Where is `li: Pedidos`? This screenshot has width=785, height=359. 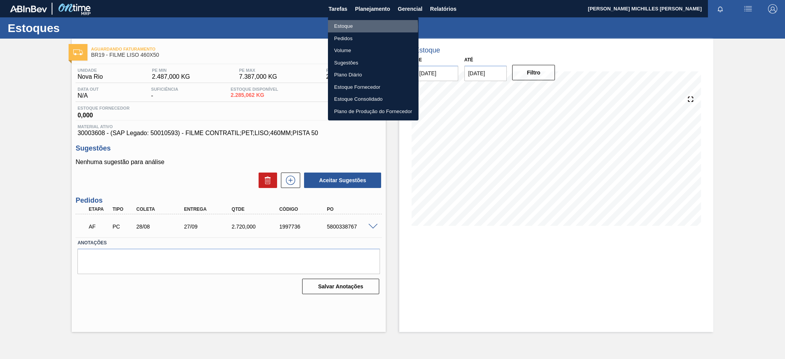 li: Pedidos is located at coordinates (373, 39).